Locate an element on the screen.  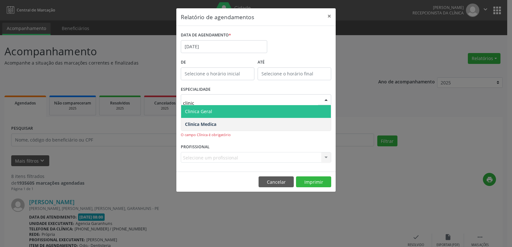
div: O campo Clínica é obrigatório is located at coordinates (256, 135).